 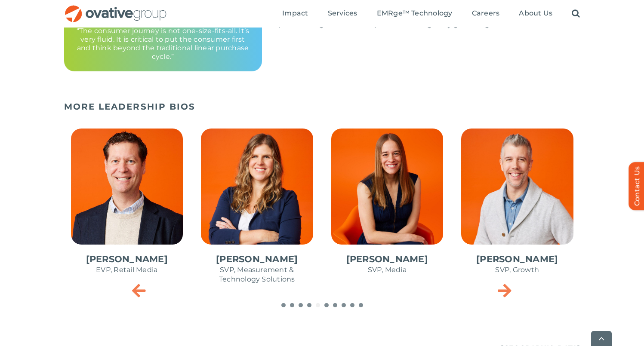 I want to click on div: Previous slide, so click(x=139, y=290).